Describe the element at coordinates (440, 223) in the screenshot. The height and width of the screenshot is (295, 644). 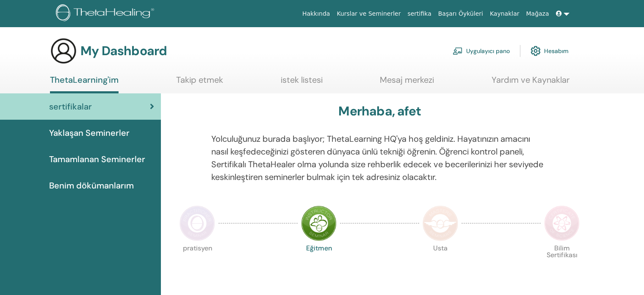
I see `img: Ustad` at that location.